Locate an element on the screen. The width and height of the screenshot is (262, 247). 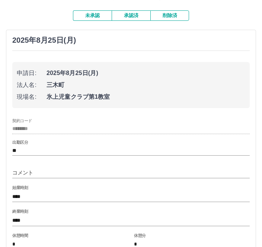
label: 出勤区分 is located at coordinates (20, 142).